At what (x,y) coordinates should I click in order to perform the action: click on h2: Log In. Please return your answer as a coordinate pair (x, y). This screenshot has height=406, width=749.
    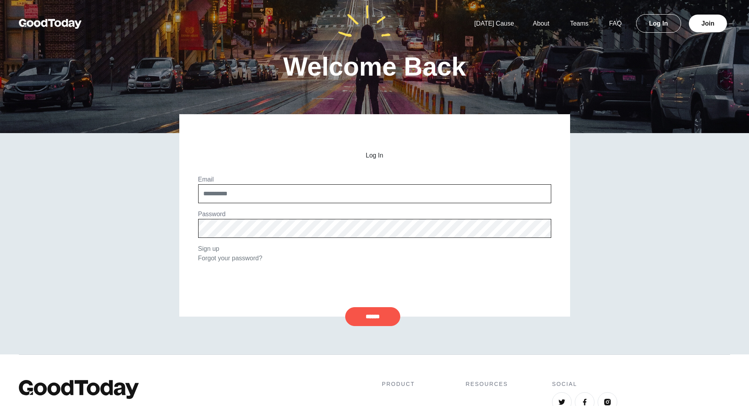
    Looking at the image, I should click on (375, 155).